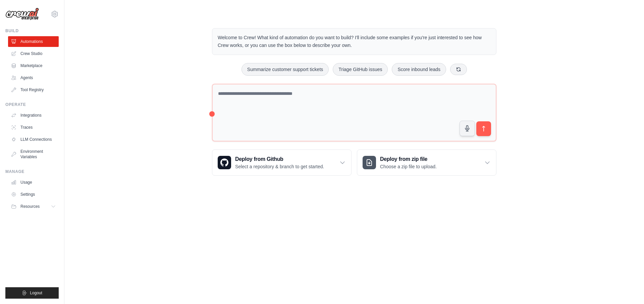  What do you see at coordinates (279, 159) in the screenshot?
I see `h3: Deploy from Github` at bounding box center [279, 159].